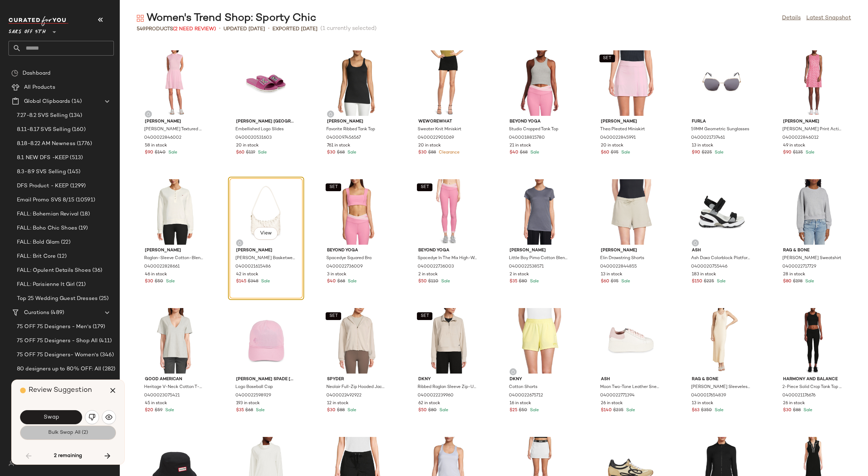 The image size is (868, 476). What do you see at coordinates (618, 267) in the screenshot?
I see `span: 0400022844855` at bounding box center [618, 267].